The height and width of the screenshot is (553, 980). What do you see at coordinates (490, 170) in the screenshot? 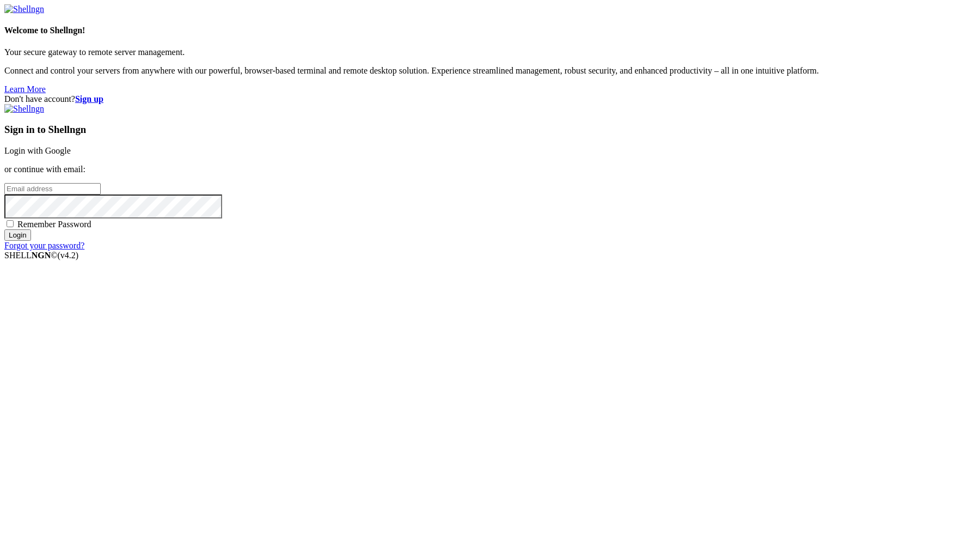
I see `p: or continue with email:` at bounding box center [490, 170].